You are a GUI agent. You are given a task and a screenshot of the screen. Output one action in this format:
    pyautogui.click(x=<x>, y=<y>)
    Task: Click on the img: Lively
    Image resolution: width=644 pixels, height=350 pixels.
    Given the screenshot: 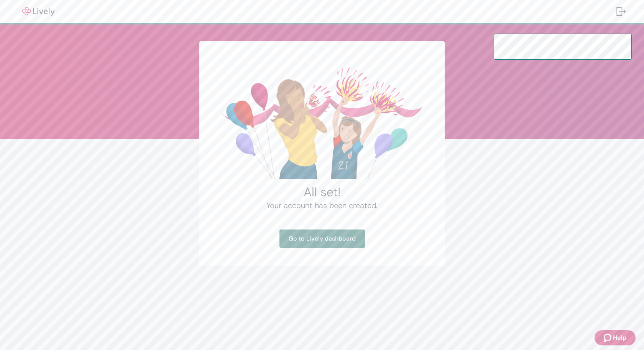 What is the action you would take?
    pyautogui.click(x=38, y=12)
    